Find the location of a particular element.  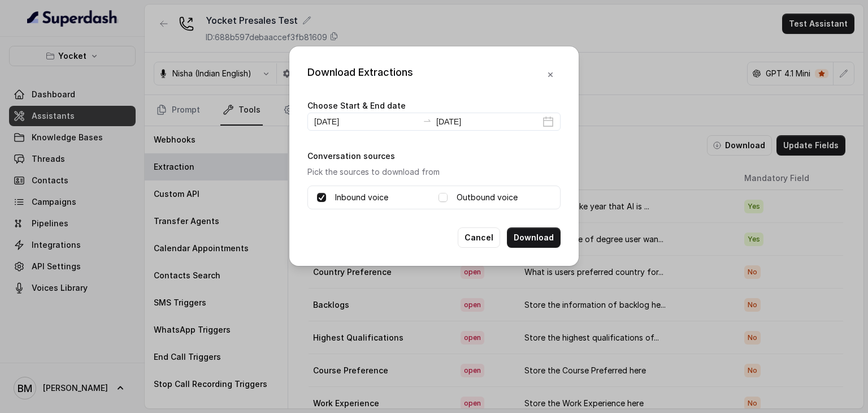

label: Choose Start & End date is located at coordinates (357, 106).